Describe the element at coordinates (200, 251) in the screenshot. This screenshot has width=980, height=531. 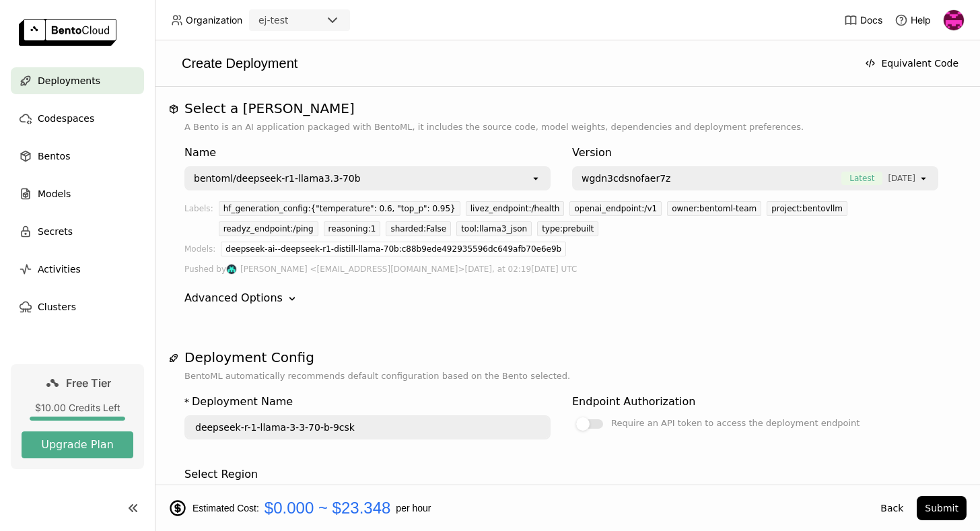
I see `div: Models:` at that location.